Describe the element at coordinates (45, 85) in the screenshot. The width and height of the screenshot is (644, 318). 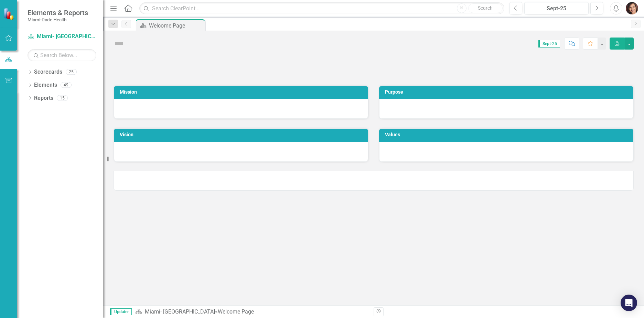
I see `a: Elements` at that location.